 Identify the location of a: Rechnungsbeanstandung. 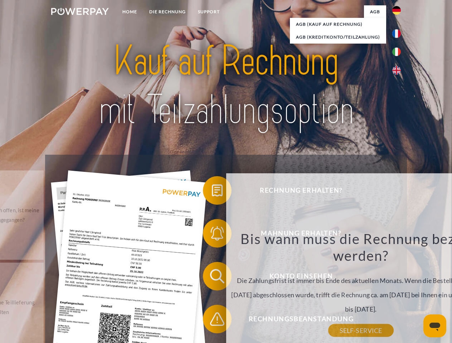
(296, 319).